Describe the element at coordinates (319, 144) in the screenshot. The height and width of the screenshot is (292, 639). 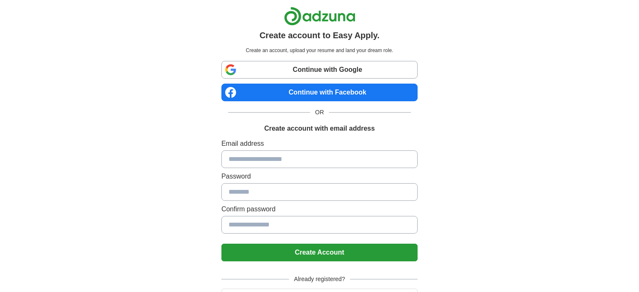
I see `label: Email address` at that location.